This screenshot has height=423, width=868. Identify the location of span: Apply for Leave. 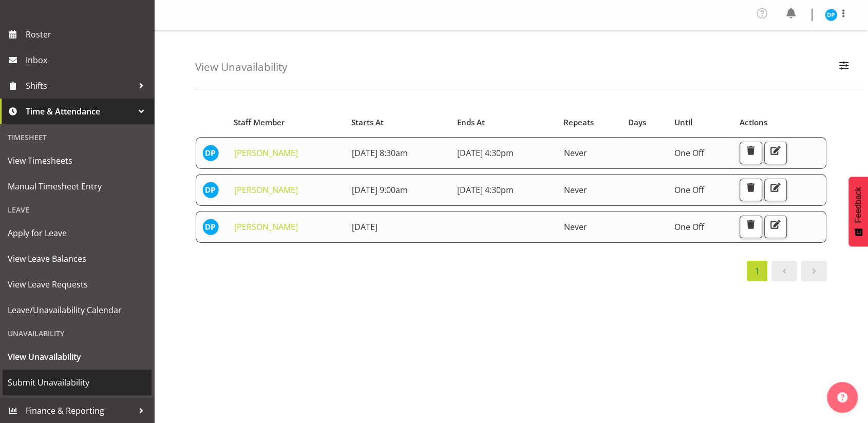
(77, 233).